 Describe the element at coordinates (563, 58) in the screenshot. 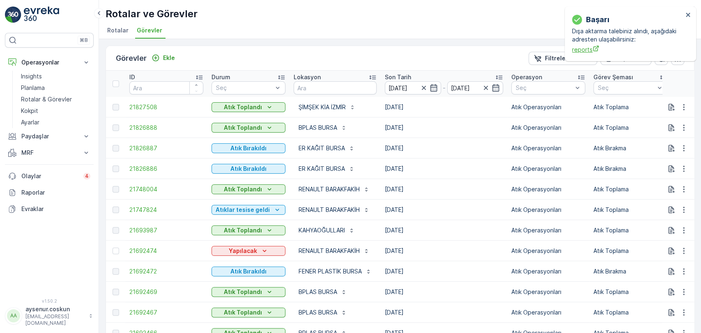

I see `button: Filtreleri temizle` at that location.